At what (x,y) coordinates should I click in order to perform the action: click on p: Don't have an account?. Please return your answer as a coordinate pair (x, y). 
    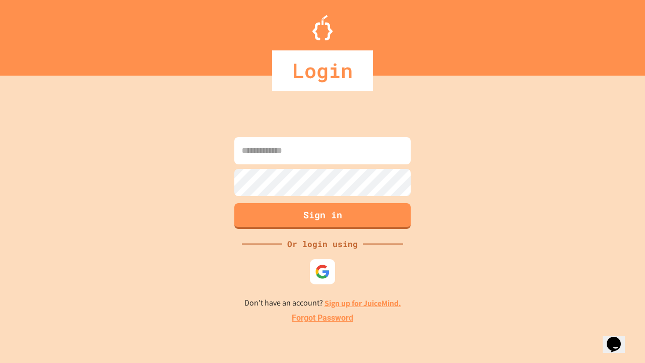
    Looking at the image, I should click on (323, 303).